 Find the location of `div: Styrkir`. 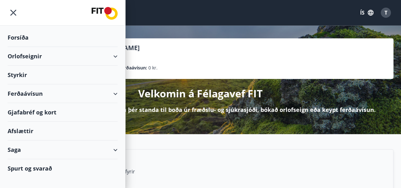

div: Styrkir is located at coordinates (62, 75).